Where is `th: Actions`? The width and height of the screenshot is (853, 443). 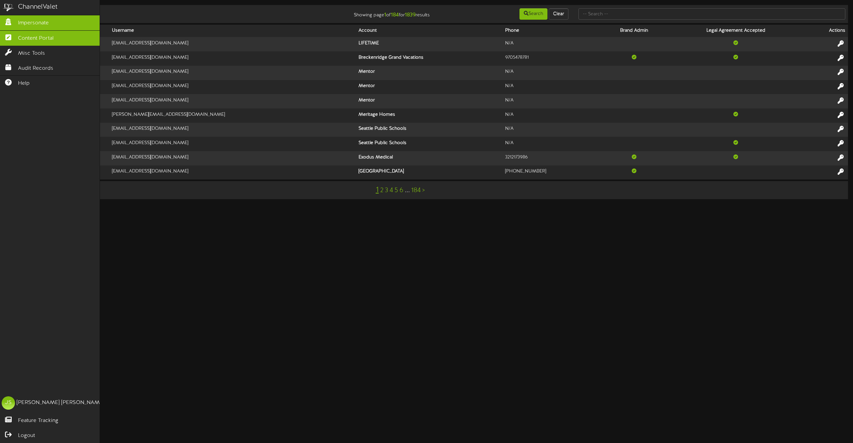
th: Actions is located at coordinates (826, 31).